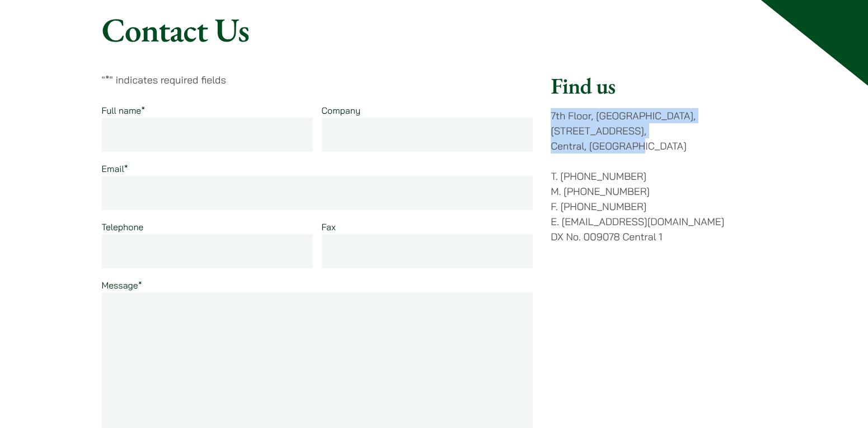 The height and width of the screenshot is (428, 868). Describe the element at coordinates (317, 79) in the screenshot. I see `p: " " indicates required fields` at that location.